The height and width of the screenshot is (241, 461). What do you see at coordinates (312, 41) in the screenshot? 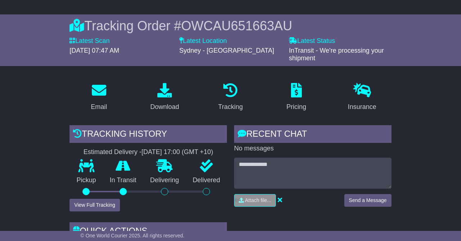
I see `label: Latest Status` at bounding box center [312, 41].